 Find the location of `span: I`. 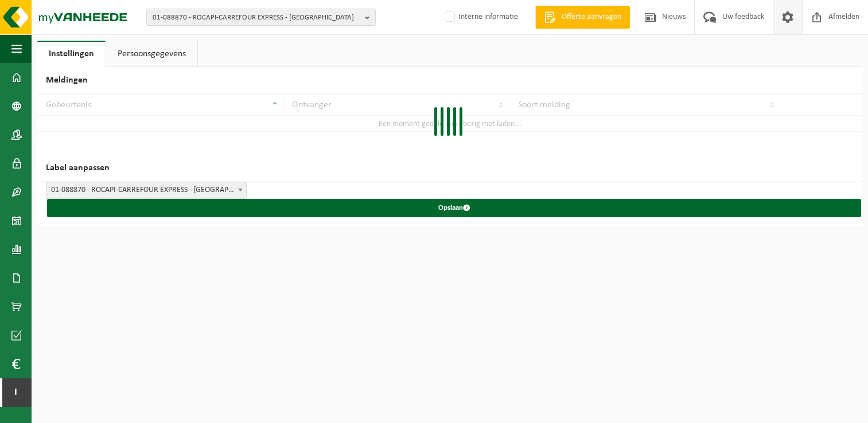

span: I is located at coordinates (16, 392).